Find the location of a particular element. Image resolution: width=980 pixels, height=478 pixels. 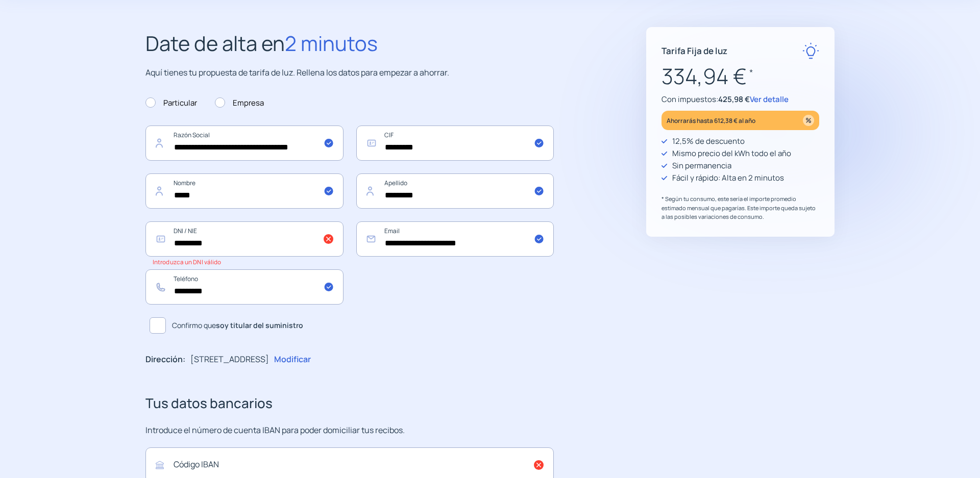

p: Modificar is located at coordinates (292, 359).